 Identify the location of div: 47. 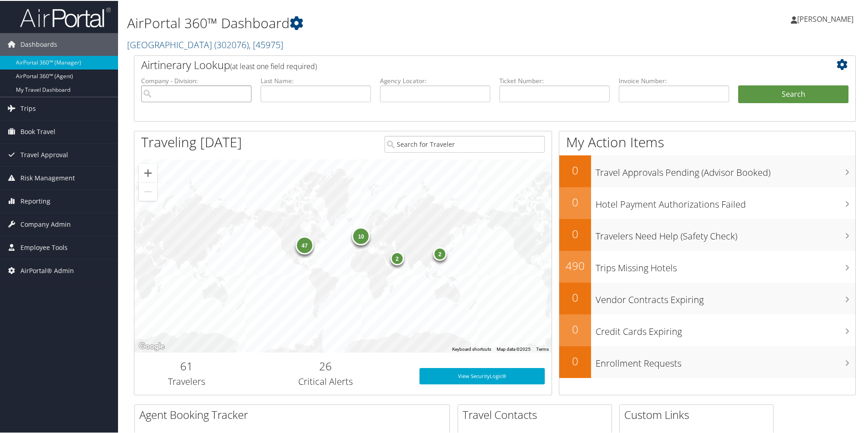
(305, 245).